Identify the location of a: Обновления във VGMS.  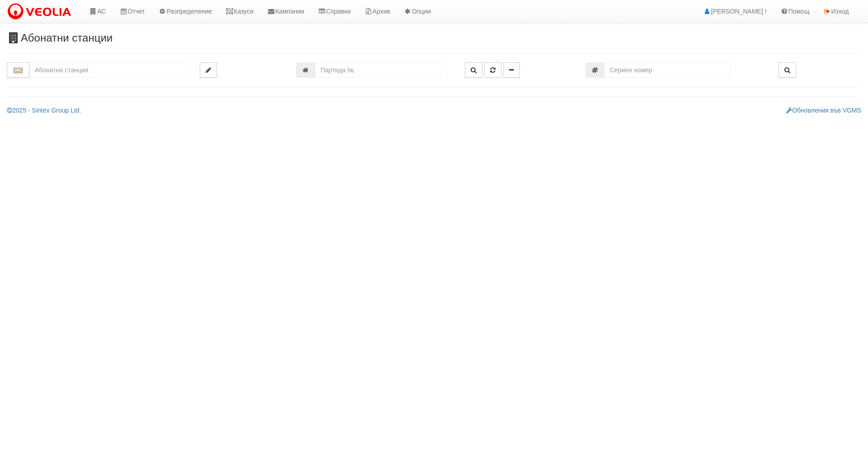
(824, 111).